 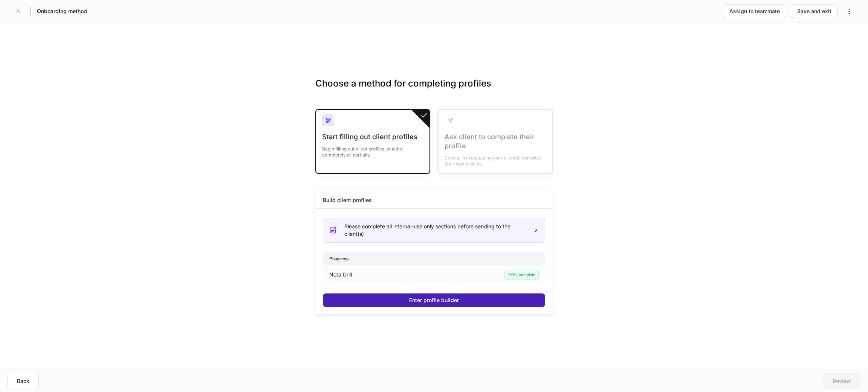 What do you see at coordinates (436, 230) in the screenshot?
I see `div: Please complete all internal-use only sections before sending to the client(s)` at bounding box center [436, 230].